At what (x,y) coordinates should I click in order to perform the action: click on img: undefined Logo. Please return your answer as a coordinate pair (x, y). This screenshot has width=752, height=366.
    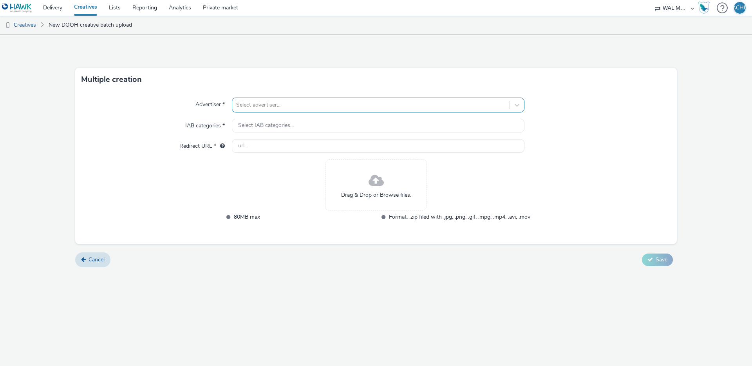
    Looking at the image, I should click on (17, 8).